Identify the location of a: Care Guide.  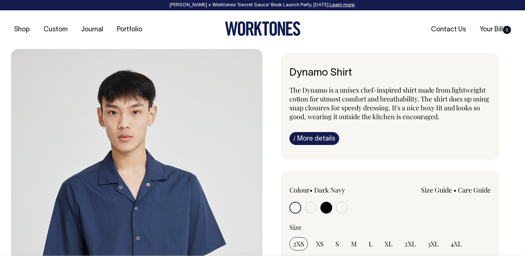
(474, 190).